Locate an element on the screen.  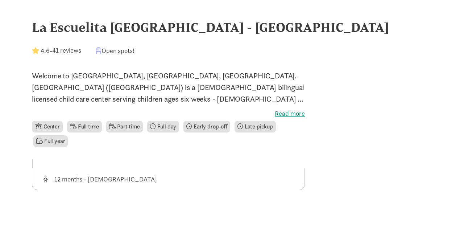
li: Part time is located at coordinates (124, 127).